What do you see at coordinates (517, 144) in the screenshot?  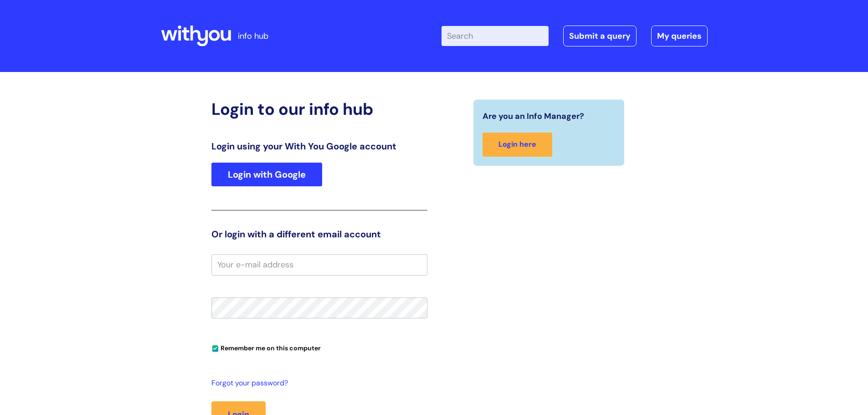 I see `a: Login here` at bounding box center [517, 144].